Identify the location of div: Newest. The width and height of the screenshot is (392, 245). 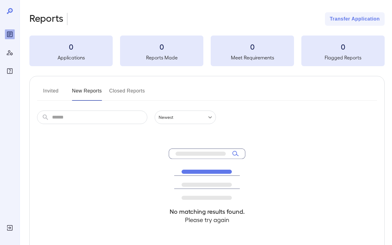
(185, 117).